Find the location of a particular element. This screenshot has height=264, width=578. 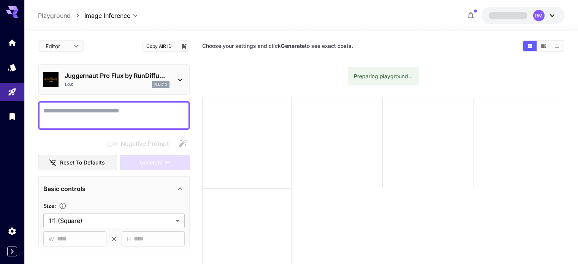

div: Show images in grid viewShow images in video viewShow images in list view is located at coordinates (544, 46).